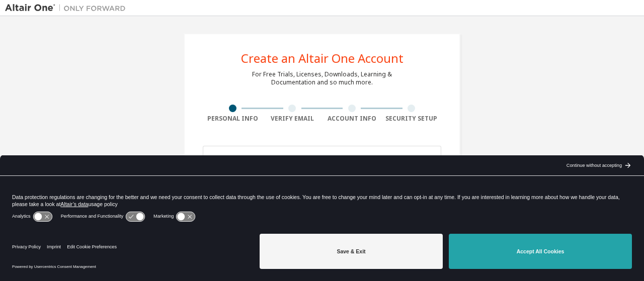  I want to click on div: For Free Trials, Licenses, Downloads, Learning & Documentation and so much more., so click(322, 79).